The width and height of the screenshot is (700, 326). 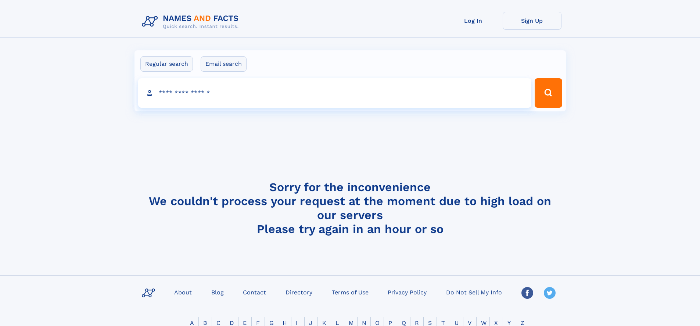 I want to click on img: Logo Names and Facts, so click(x=192, y=22).